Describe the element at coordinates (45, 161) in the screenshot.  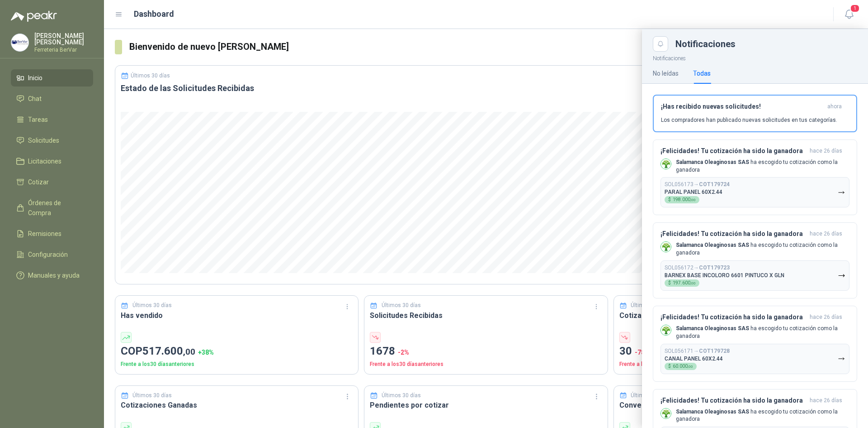
I see `span: Licitaciones` at that location.